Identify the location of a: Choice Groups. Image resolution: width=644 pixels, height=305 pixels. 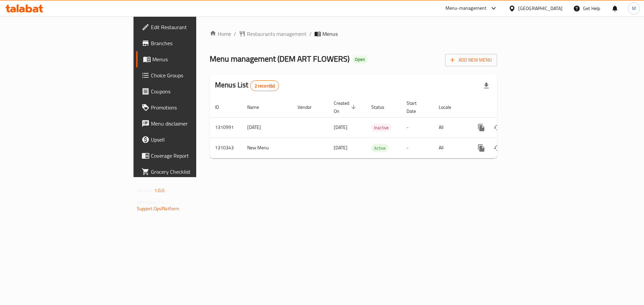
(188, 76).